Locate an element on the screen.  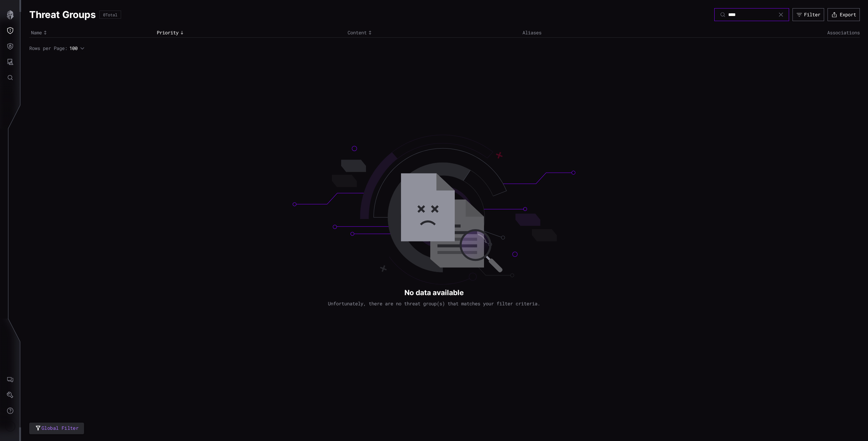
button: Export is located at coordinates (844, 15).